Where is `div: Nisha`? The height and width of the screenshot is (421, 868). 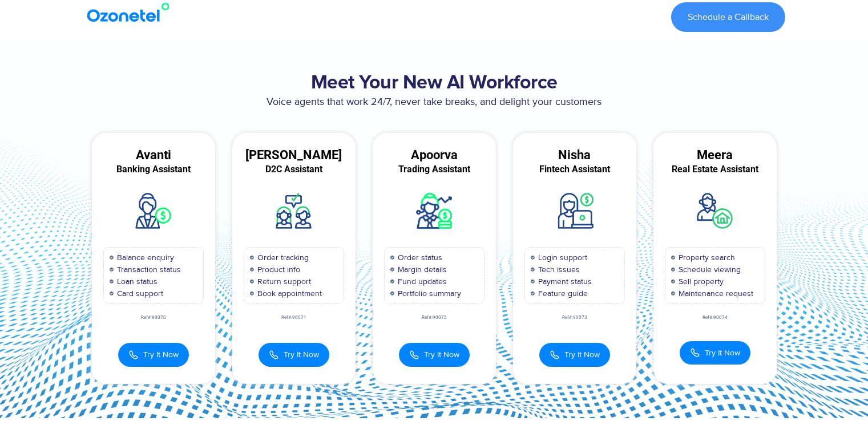 div: Nisha is located at coordinates (575, 156).